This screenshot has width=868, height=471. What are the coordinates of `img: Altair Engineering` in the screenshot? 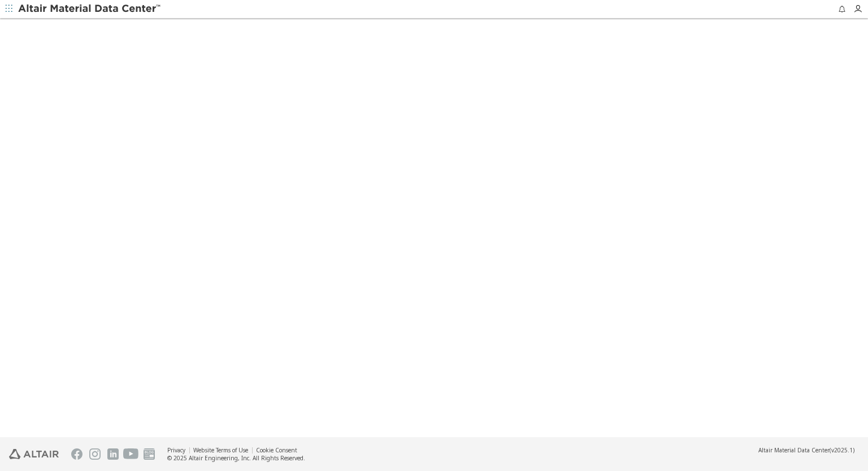 It's located at (34, 454).